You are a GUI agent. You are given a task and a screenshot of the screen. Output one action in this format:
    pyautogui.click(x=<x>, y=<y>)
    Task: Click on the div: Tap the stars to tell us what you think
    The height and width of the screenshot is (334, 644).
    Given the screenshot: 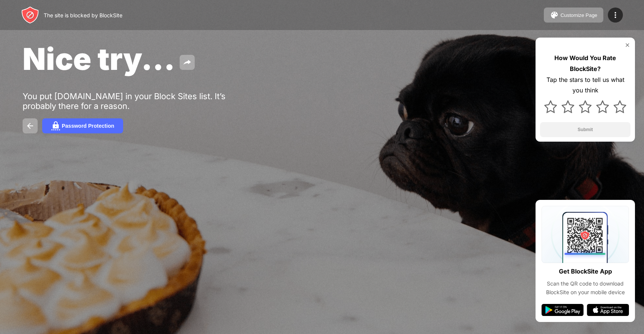 What is the action you would take?
    pyautogui.click(x=585, y=86)
    